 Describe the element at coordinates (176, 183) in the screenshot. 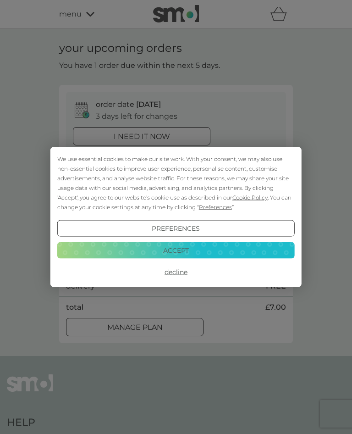

I see `div: We use essential cookies to make our site work. With your consent, we may also use non-essential ...` at that location.